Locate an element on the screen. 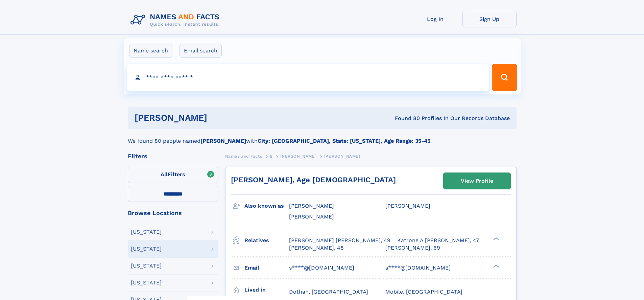 Image resolution: width=644 pixels, height=300 pixels. span: All is located at coordinates (164, 174).